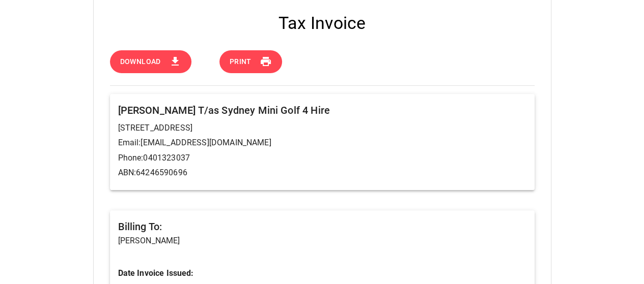  I want to click on span: Print, so click(240, 62).